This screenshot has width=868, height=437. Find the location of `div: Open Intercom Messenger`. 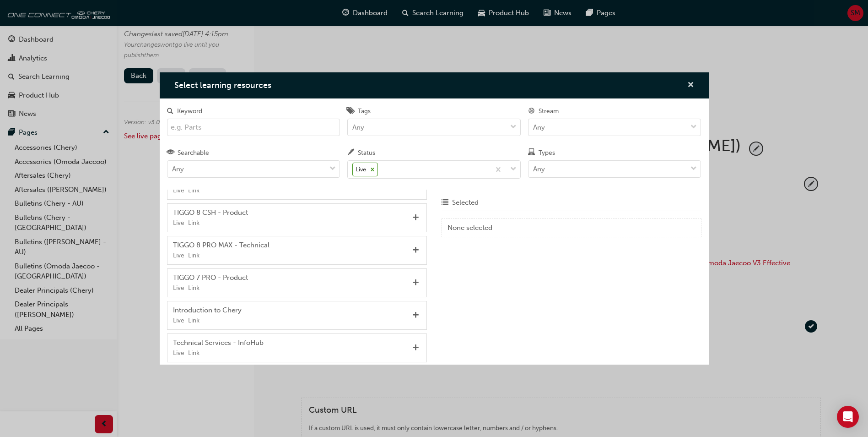

div: Open Intercom Messenger is located at coordinates (848, 417).